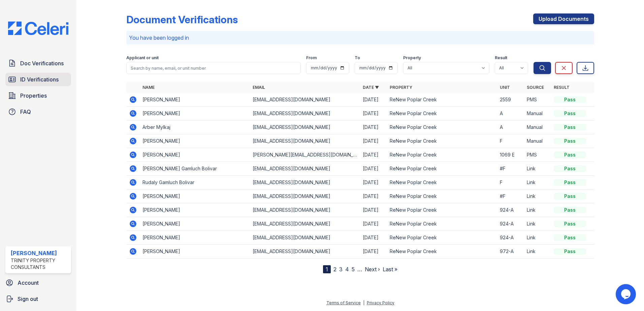 The width and height of the screenshot is (644, 311). What do you see at coordinates (371, 87) in the screenshot?
I see `a: Date ▼` at bounding box center [371, 87].